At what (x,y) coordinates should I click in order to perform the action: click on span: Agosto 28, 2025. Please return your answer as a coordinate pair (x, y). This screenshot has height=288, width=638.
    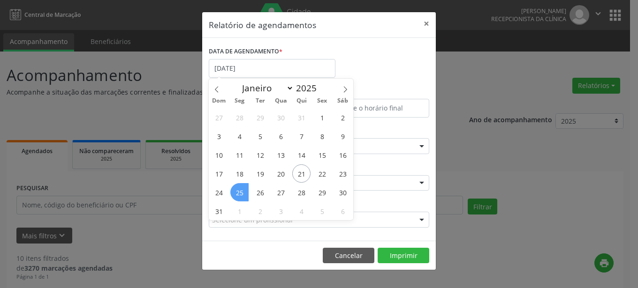
    Looking at the image, I should click on (301, 192).